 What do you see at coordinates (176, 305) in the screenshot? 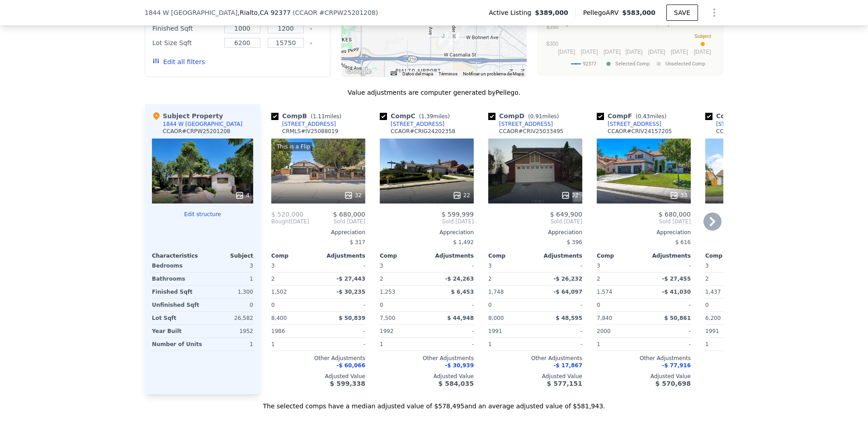
I see `div: Unfinished Sqft` at bounding box center [176, 305].